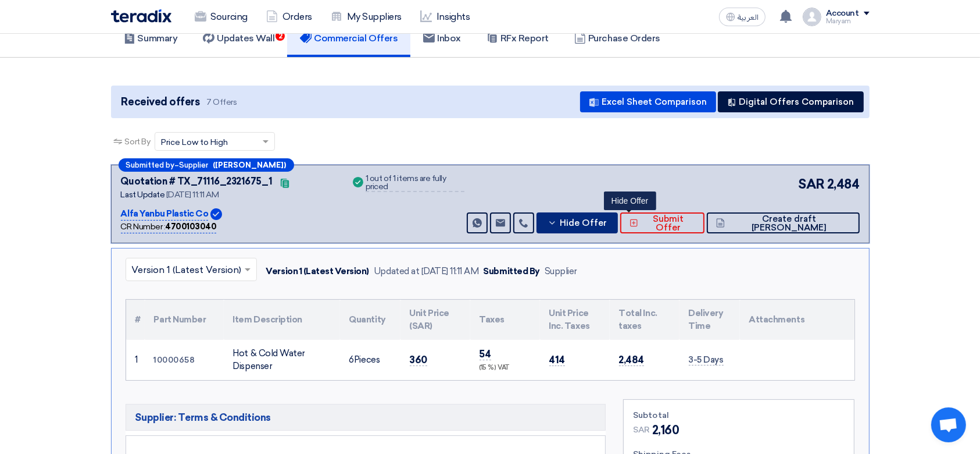 This screenshot has width=980, height=454. What do you see at coordinates (349, 39) in the screenshot?
I see `a: Commercial Offers` at bounding box center [349, 39].